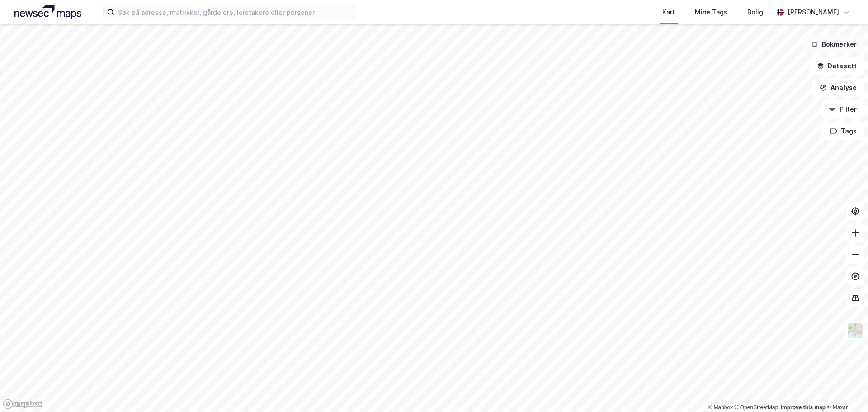 This screenshot has width=868, height=412. I want to click on img: logo.a4113a55bc3d86da70a041830d287a7e.svg, so click(48, 12).